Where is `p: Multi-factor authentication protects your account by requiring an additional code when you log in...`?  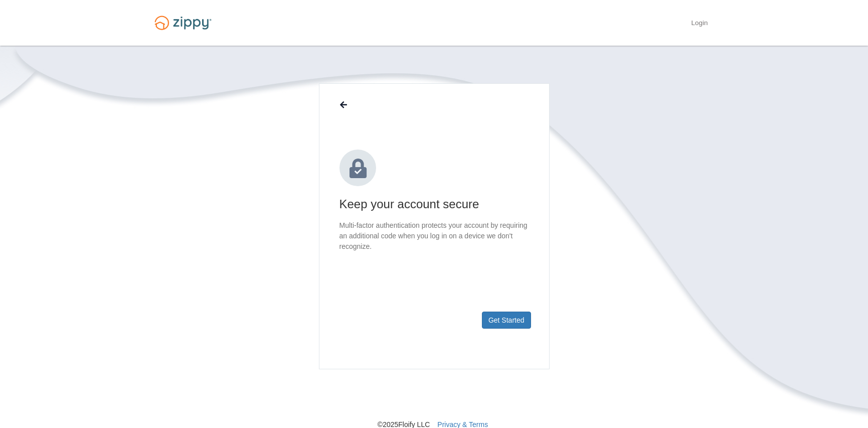
p: Multi-factor authentication protects your account by requiring an additional code when you log in... is located at coordinates (434, 236).